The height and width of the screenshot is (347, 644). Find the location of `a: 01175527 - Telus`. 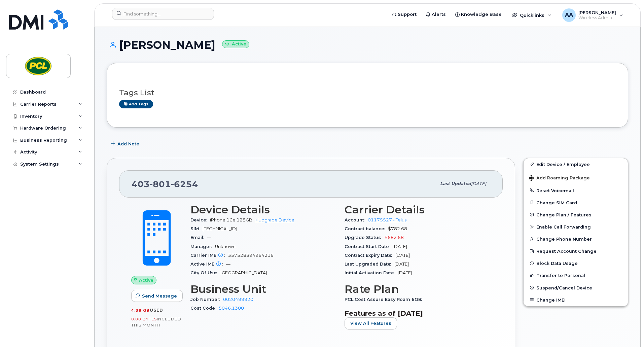

a: 01175527 - Telus is located at coordinates (387, 219).